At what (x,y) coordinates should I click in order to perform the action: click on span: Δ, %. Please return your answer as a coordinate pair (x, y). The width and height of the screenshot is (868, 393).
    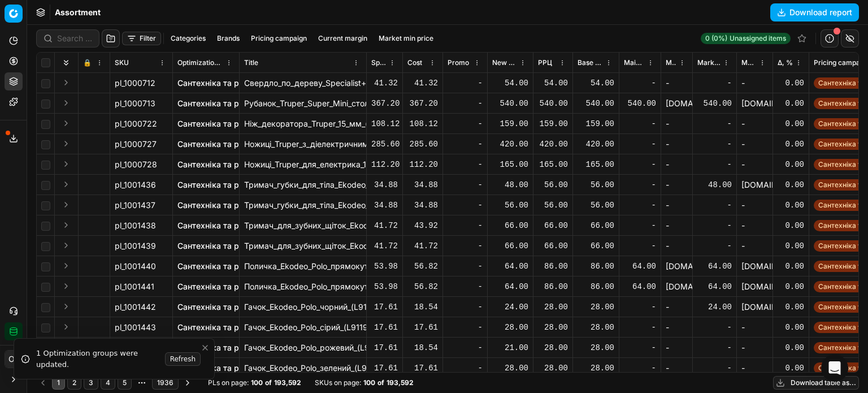
    Looking at the image, I should click on (785, 63).